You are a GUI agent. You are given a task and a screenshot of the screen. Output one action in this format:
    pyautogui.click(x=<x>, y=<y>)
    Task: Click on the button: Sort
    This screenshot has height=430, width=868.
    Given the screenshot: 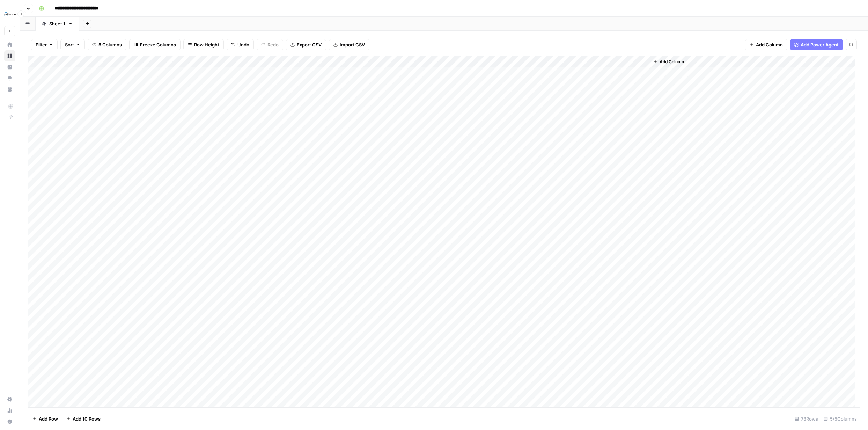 What is the action you would take?
    pyautogui.click(x=73, y=45)
    